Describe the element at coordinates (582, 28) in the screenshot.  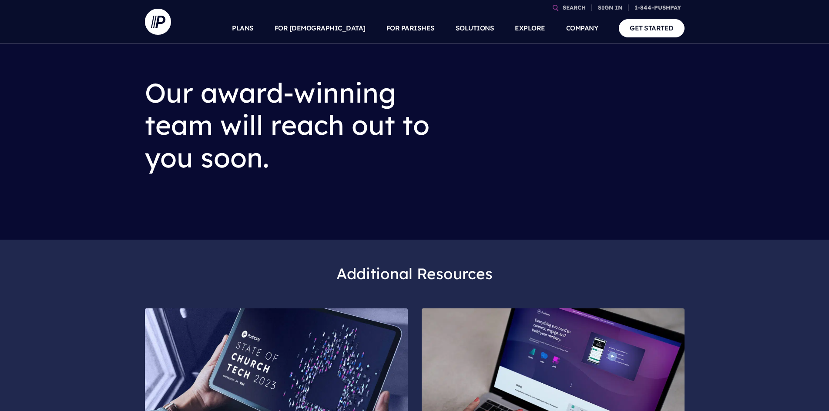
I see `a: COMPANY` at that location.